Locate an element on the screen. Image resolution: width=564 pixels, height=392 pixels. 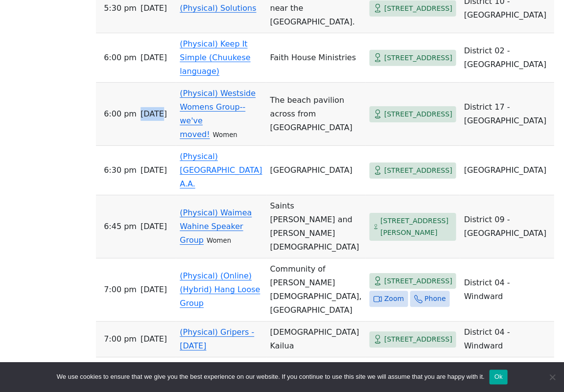
a: (Physical) (Online) (Hybrid) Hang Loose Group is located at coordinates (220, 289).